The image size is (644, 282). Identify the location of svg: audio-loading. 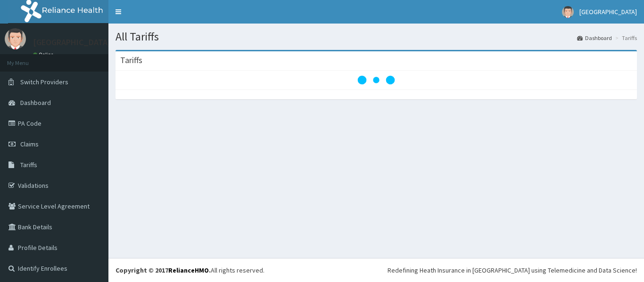
(376, 80).